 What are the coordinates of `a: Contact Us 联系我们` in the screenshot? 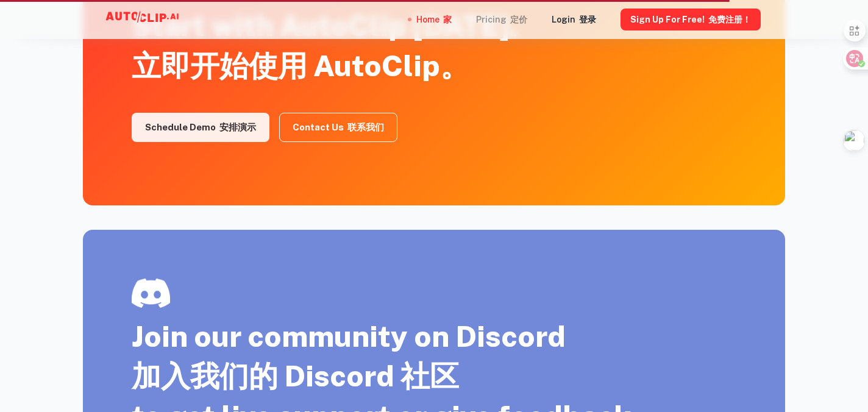 It's located at (338, 127).